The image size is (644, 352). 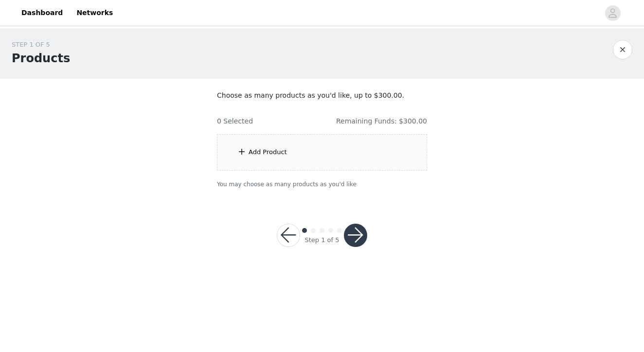 I want to click on h1: Products, so click(x=41, y=59).